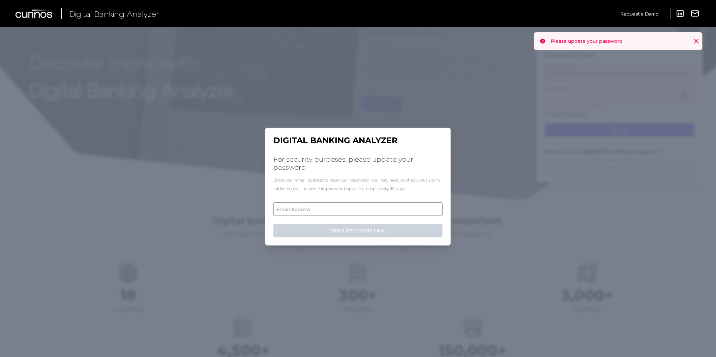  What do you see at coordinates (618, 41) in the screenshot?
I see `div: Please update your password` at bounding box center [618, 41].